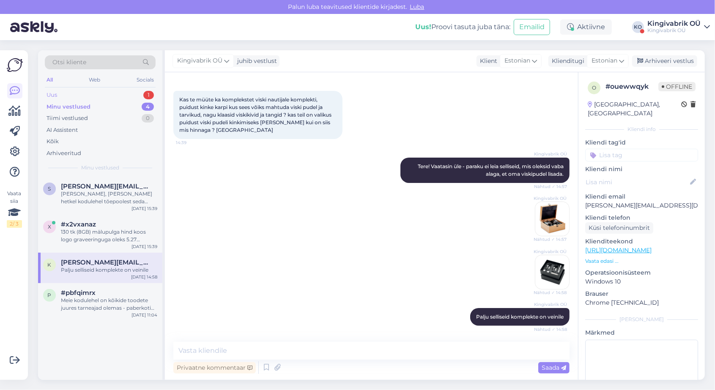 The height and width of the screenshot is (390, 715). I want to click on a: Kingivabrik OÜKingivabrik OÜ, so click(678, 27).